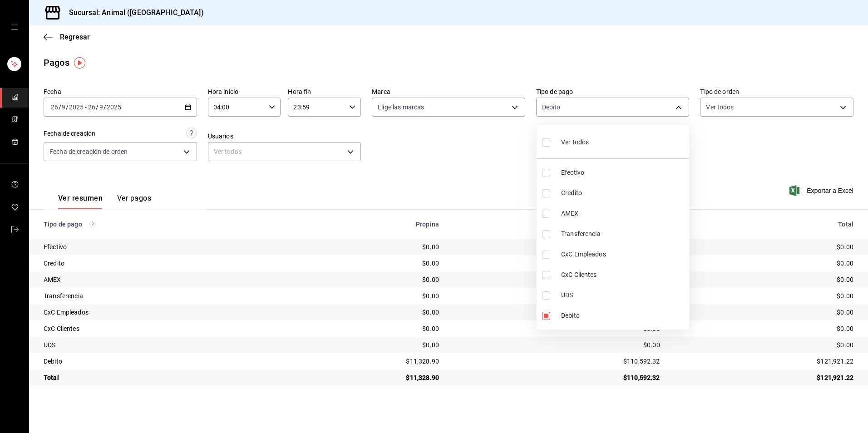 This screenshot has height=433, width=868. What do you see at coordinates (623, 193) in the screenshot?
I see `span: Credito` at bounding box center [623, 193].